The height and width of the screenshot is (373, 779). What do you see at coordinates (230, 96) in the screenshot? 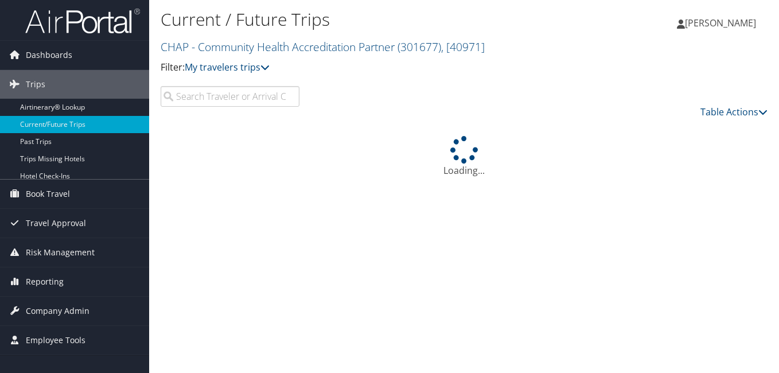
I see `input: Search Traveler or Arrival City` at bounding box center [230, 96].